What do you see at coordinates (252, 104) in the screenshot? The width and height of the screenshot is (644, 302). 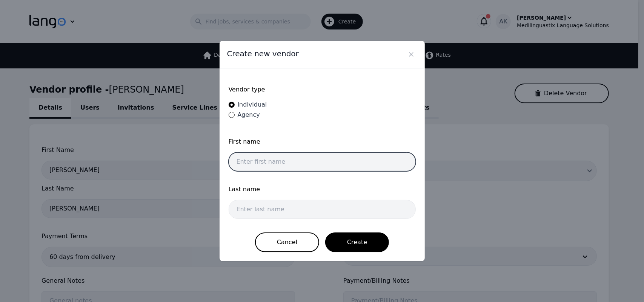 I see `span: Individual` at bounding box center [252, 104].